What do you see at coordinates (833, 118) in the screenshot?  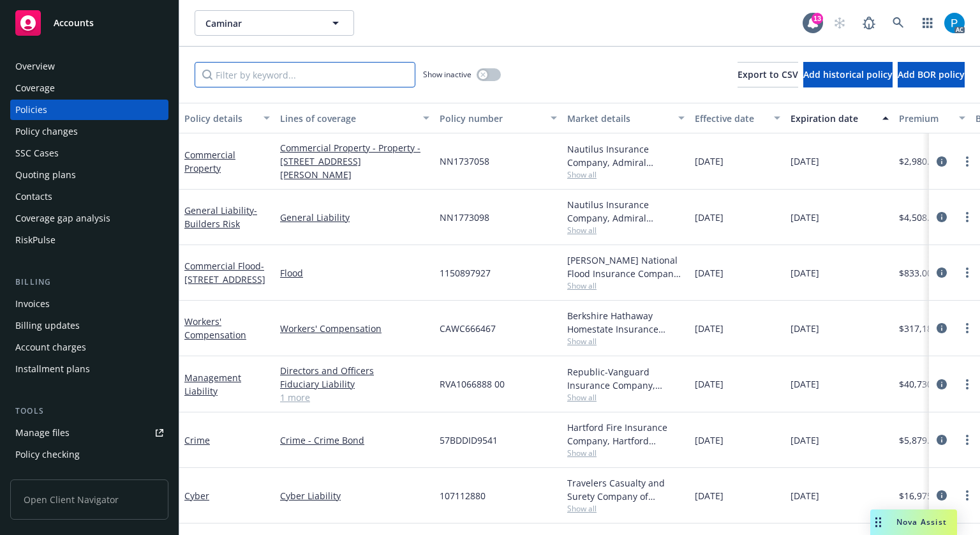 I see `div: Expiration date` at bounding box center [833, 118].